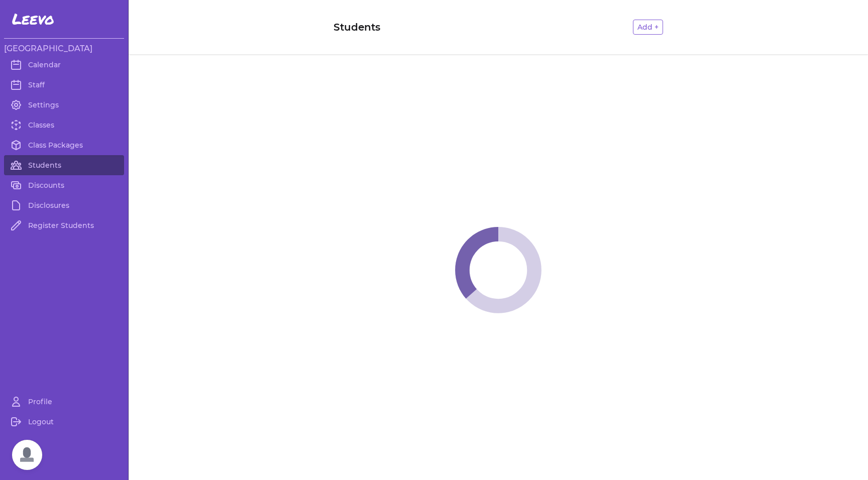 This screenshot has height=480, width=868. Describe the element at coordinates (64, 105) in the screenshot. I see `a: Settings` at that location.